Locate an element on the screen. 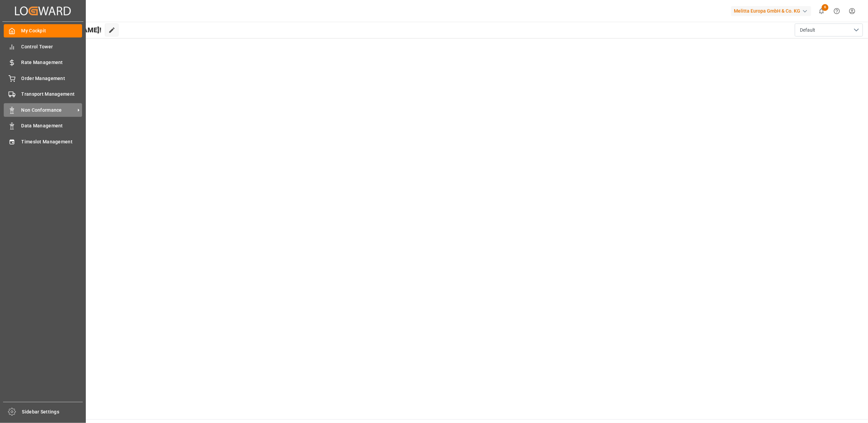  span: Timeslot Management is located at coordinates (51, 142).